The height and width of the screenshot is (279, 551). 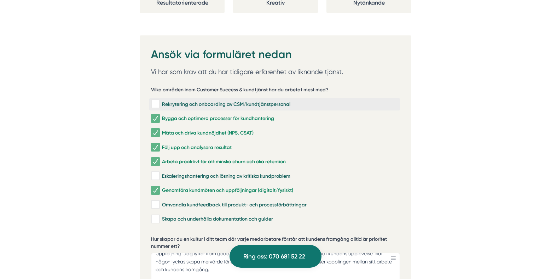 I want to click on input: Rekrytering och onboarding av CSM/kundtjänstpersonal, so click(x=155, y=104).